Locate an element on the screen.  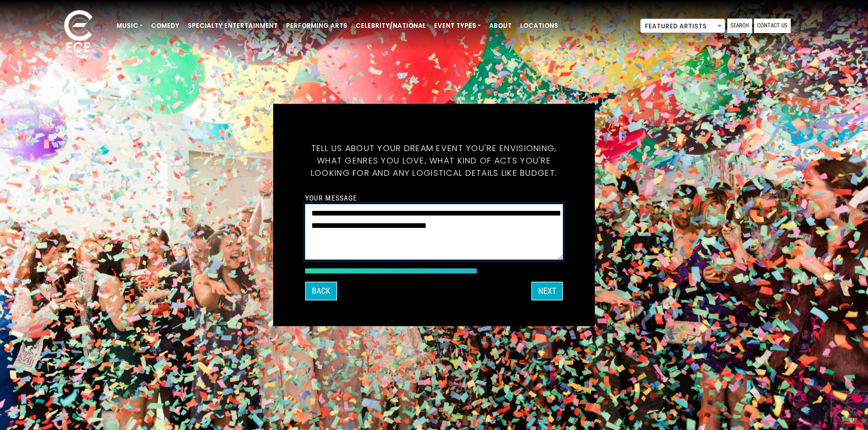
img: ece_new_logo_whitev2-1.png is located at coordinates (78, 32).